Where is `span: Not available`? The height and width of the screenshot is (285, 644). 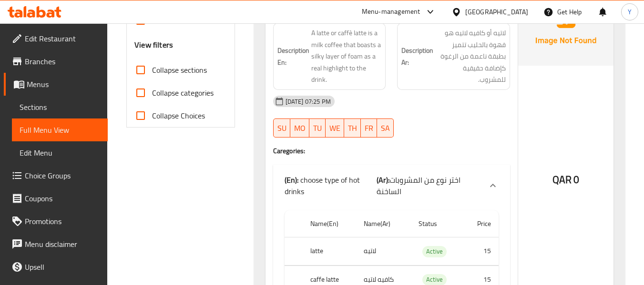 span: Not available is located at coordinates (173, 20).